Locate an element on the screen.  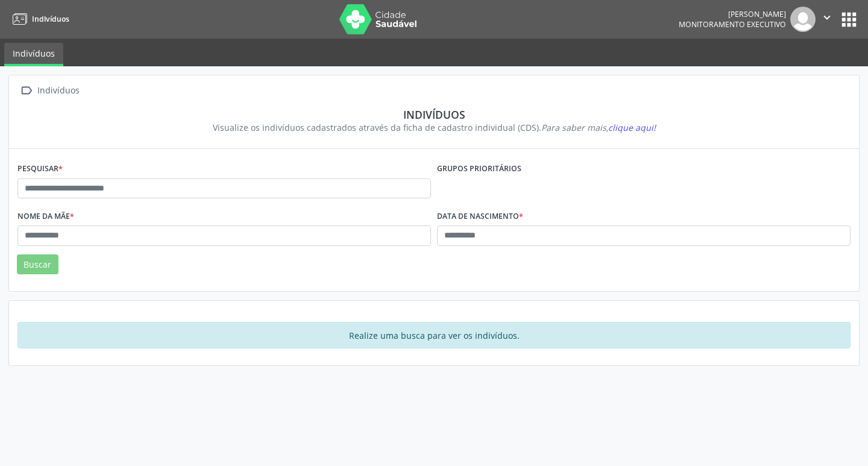
div: Realize uma busca para ver os indivíduos. is located at coordinates (434, 335).